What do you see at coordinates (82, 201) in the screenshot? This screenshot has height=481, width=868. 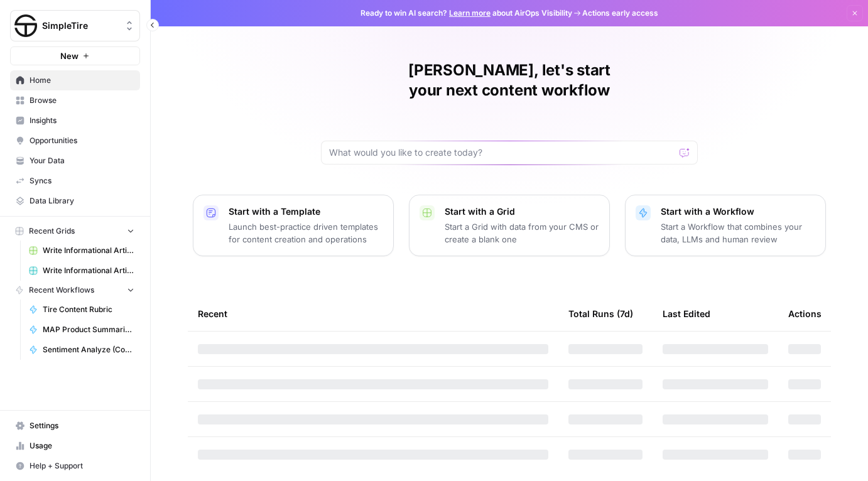 I see `span: Data Library` at bounding box center [82, 201].